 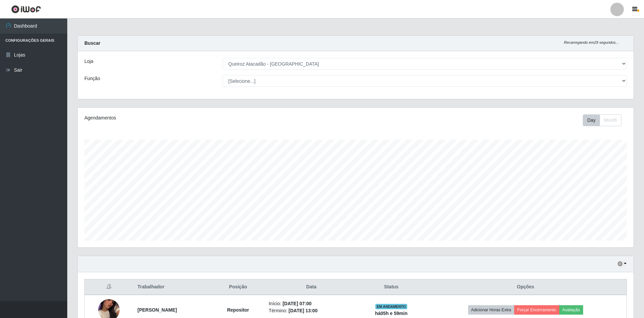 What do you see at coordinates (525, 287) in the screenshot?
I see `th: Opções` at bounding box center [525, 287].